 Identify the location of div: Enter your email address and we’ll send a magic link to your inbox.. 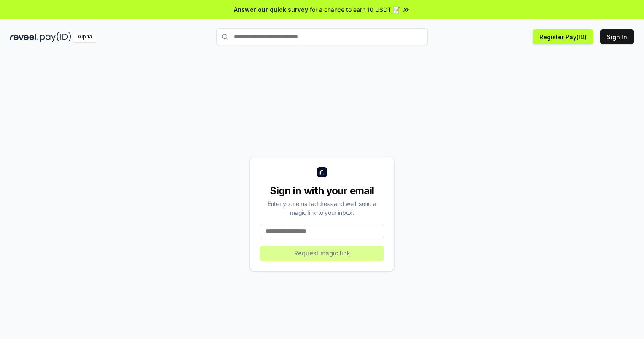
(322, 208).